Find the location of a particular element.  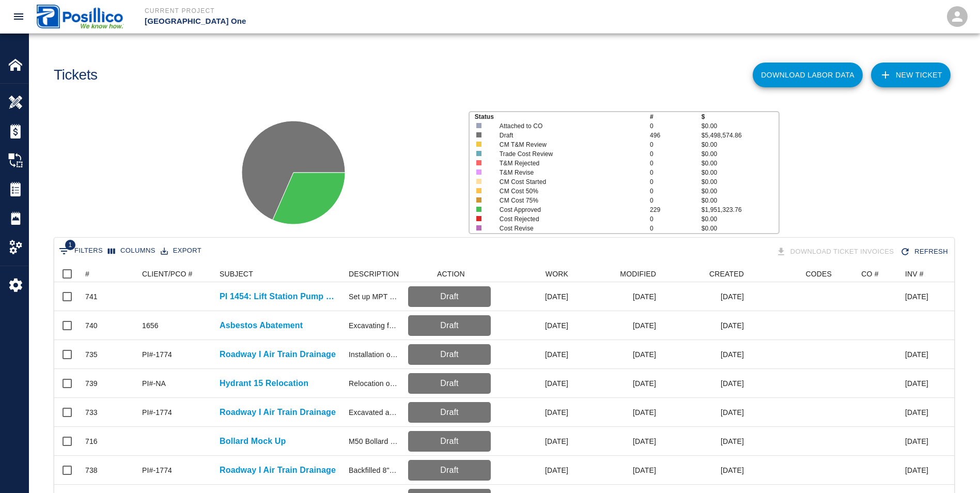

p: 229 is located at coordinates (676, 210).